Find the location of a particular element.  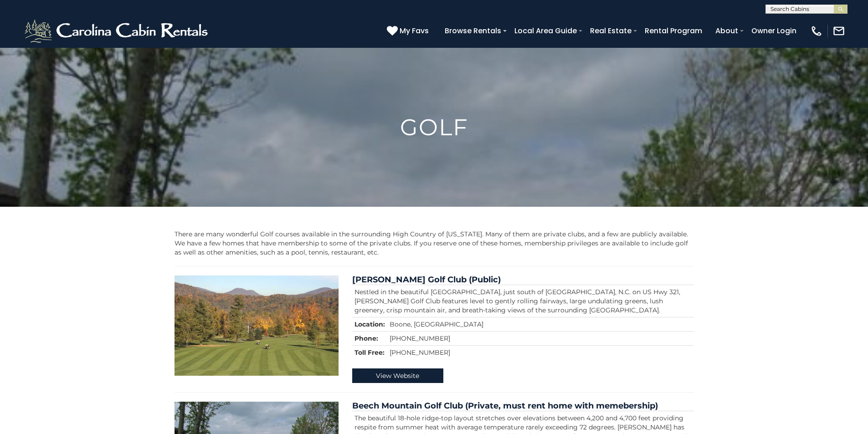

a: About is located at coordinates (726, 30).